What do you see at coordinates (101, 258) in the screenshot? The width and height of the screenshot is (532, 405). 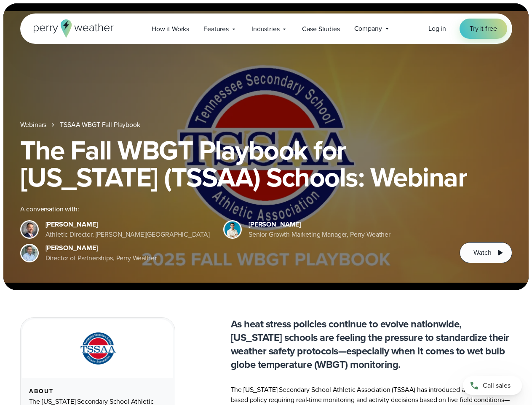 I see `div: Director of Partnerships, Perry Weather` at bounding box center [101, 258].